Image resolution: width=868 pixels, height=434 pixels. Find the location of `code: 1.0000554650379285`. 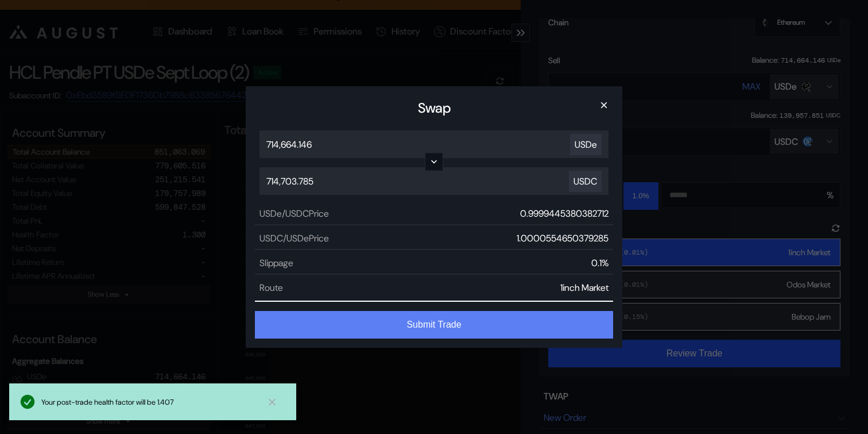

code: 1.0000554650379285 is located at coordinates (563, 238).